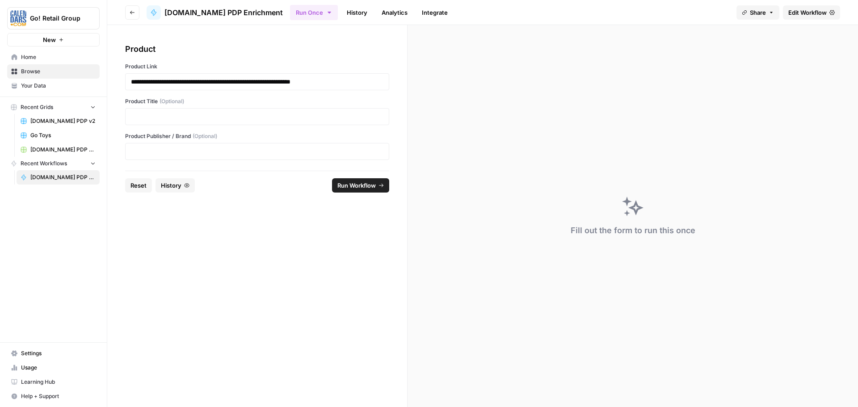 The width and height of the screenshot is (858, 407). What do you see at coordinates (257, 136) in the screenshot?
I see `label: Product Publisher / Brand` at bounding box center [257, 136].